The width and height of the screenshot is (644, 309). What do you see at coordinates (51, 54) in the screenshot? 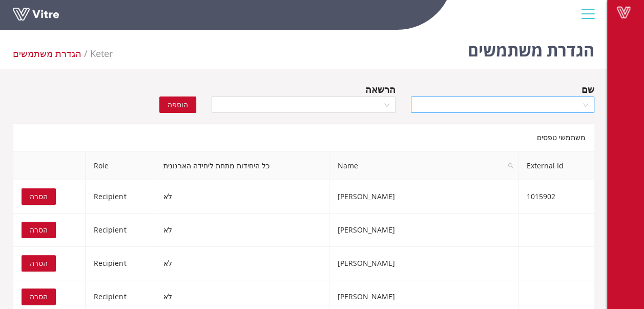
I see `li: הגדרת משתמשים` at bounding box center [51, 54].